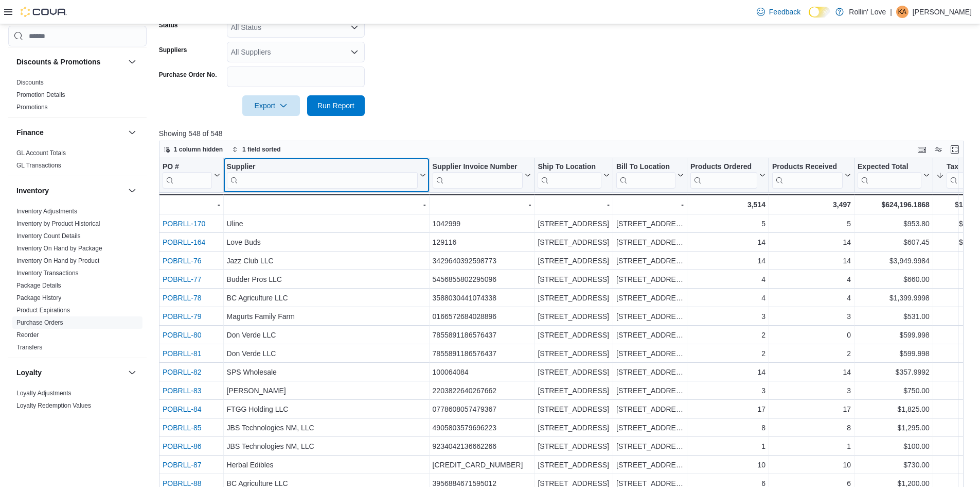  I want to click on span: Package History, so click(39, 298).